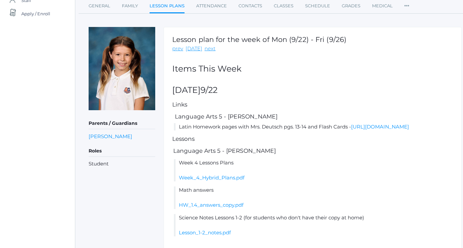 The image size is (463, 248). Describe the element at coordinates (312, 69) in the screenshot. I see `h2: Items This Week` at that location.